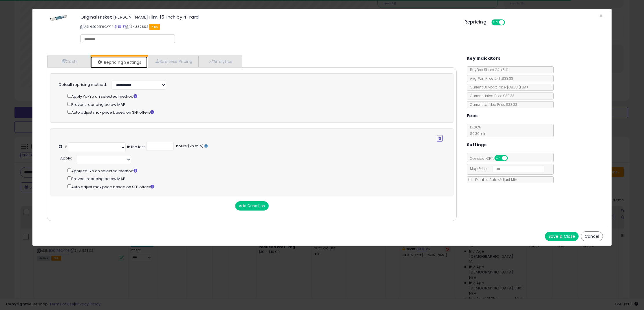 Image resolution: width=644 pixels, height=310 pixels. I want to click on span: hours (2h min), so click(189, 146).